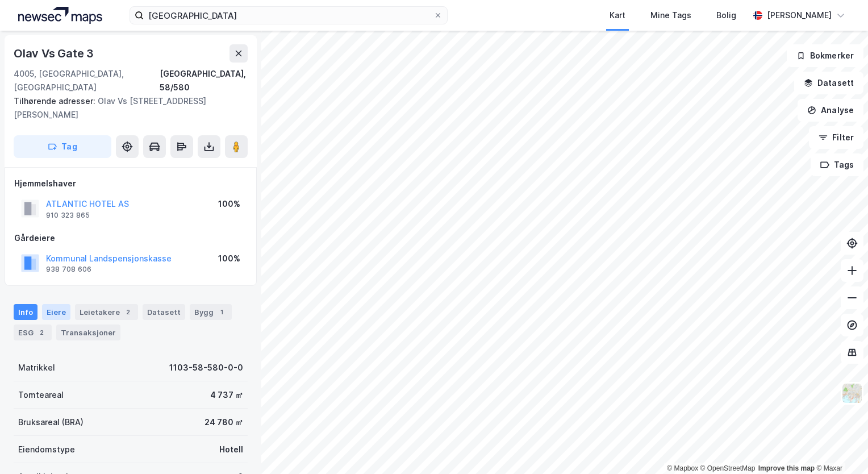 This screenshot has width=868, height=474. Describe the element at coordinates (47, 449) in the screenshot. I see `div: Eiendomstype` at that location.